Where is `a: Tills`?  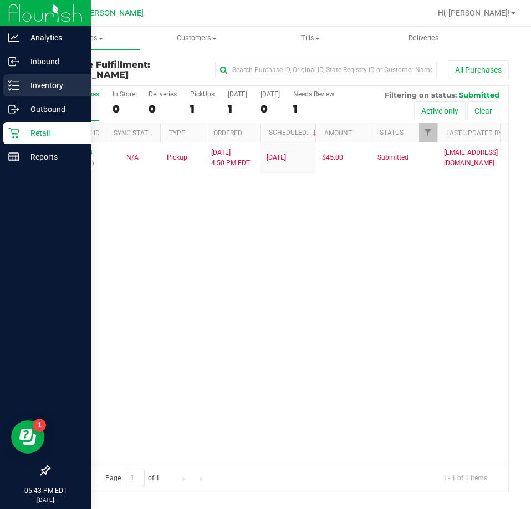 a: Tills is located at coordinates (310, 38).